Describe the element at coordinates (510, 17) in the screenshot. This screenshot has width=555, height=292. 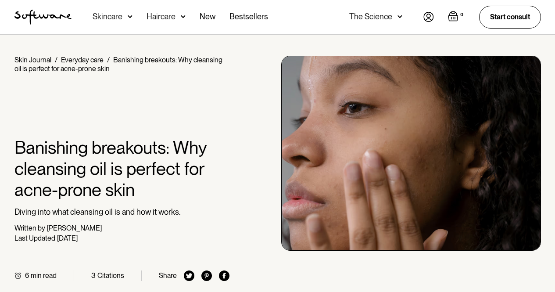
I see `a: Start consult` at that location.